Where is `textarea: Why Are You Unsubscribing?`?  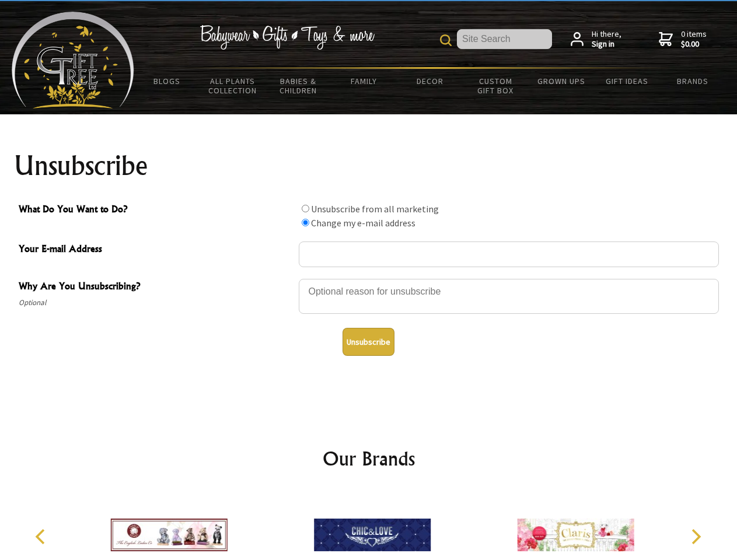 textarea: Why Are You Unsubscribing? is located at coordinates (509, 297).